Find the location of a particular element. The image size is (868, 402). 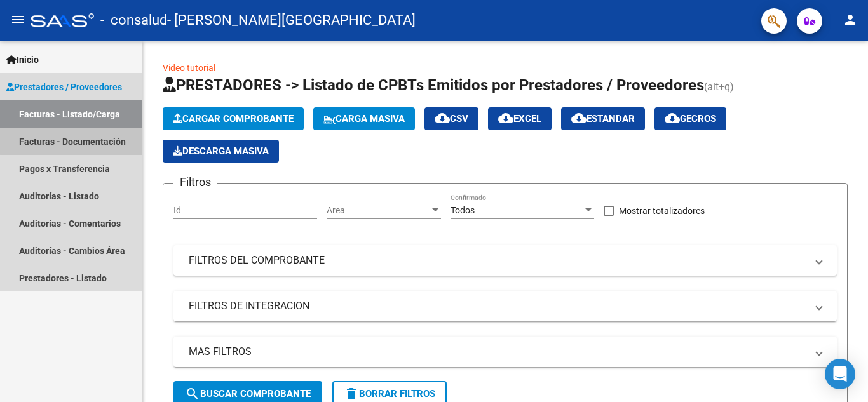

span: Prestadores / Proveedores is located at coordinates (64, 87).